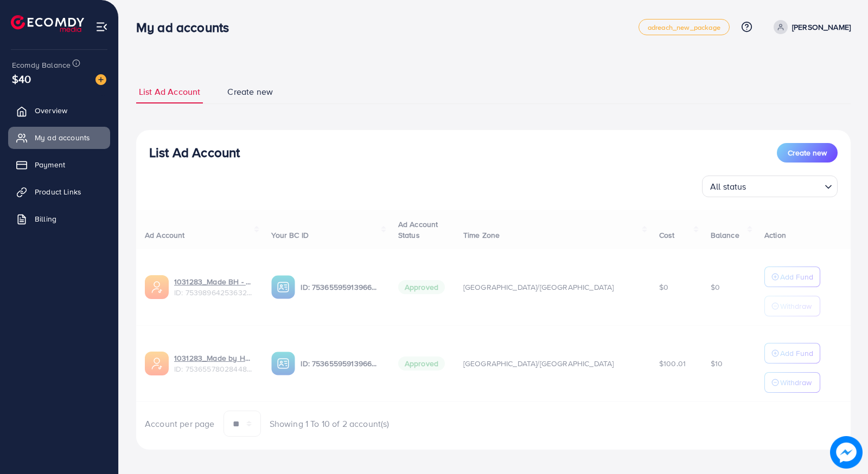 This screenshot has height=474, width=868. What do you see at coordinates (51, 111) in the screenshot?
I see `span: Overview` at bounding box center [51, 111].